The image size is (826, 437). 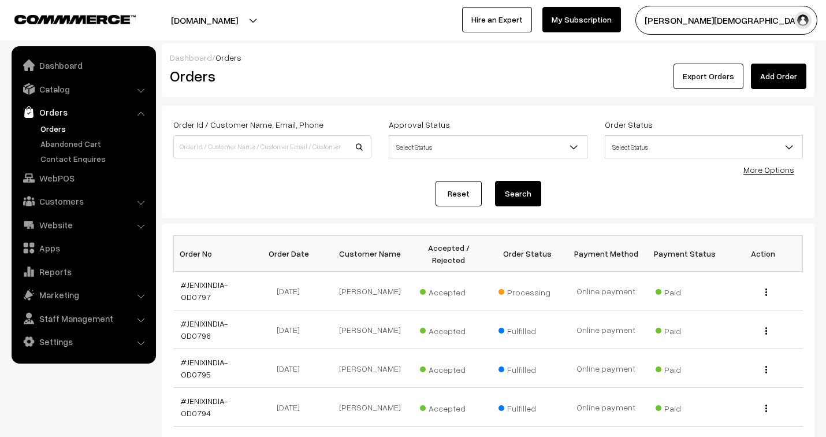 I want to click on th: Payment Method, so click(x=606, y=253).